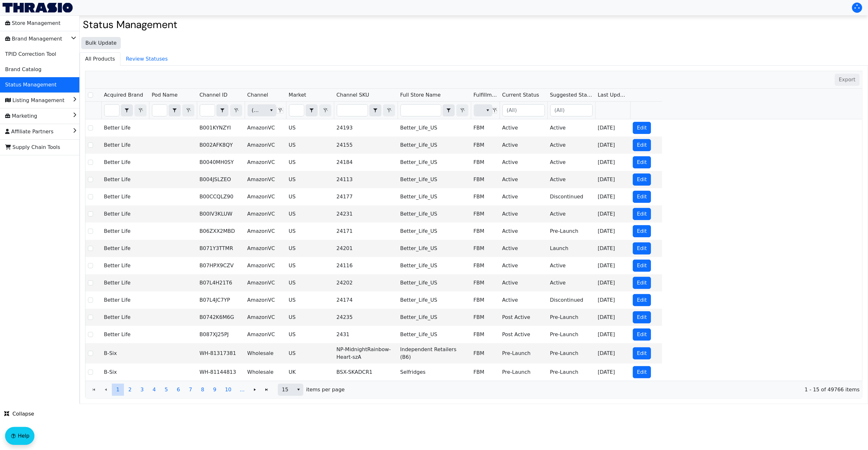 The height and width of the screenshot is (450, 868). What do you see at coordinates (221, 128) in the screenshot?
I see `td: B001KYNZYI` at bounding box center [221, 128].